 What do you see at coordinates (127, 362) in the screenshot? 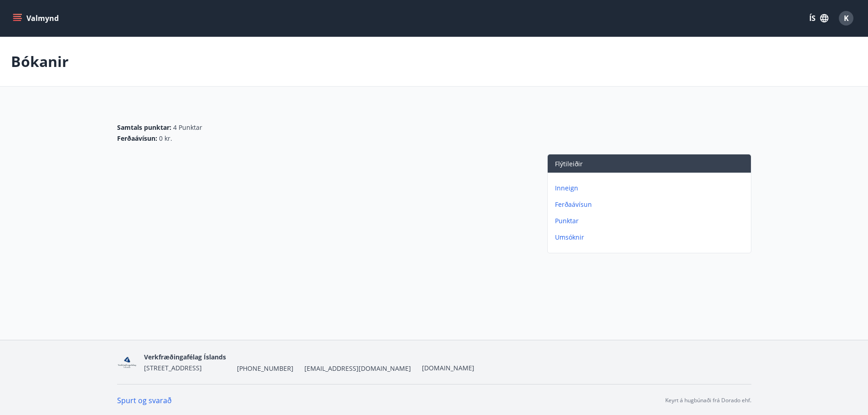
I see `img: zH7ieRZ5MdB4c0oPz1vcDZy7gcR7QQ5KLJqXv9KS.png` at bounding box center [127, 362].